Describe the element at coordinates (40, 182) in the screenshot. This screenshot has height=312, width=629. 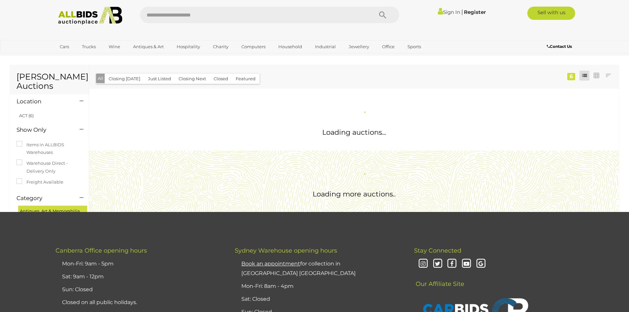
I see `label: Freight Available` at that location.